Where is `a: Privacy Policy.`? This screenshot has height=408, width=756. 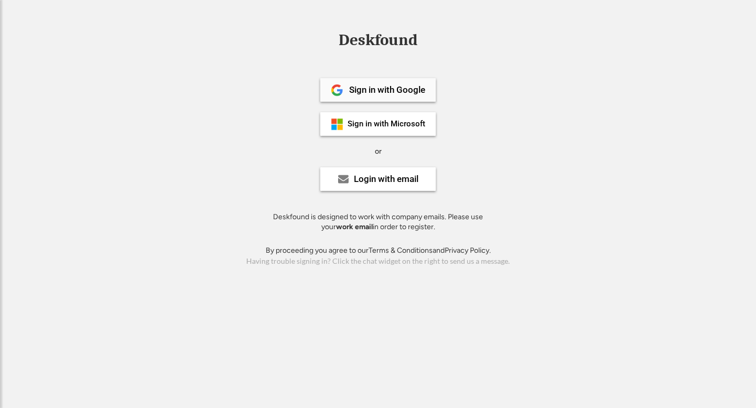
a: Privacy Policy. is located at coordinates (468, 250).